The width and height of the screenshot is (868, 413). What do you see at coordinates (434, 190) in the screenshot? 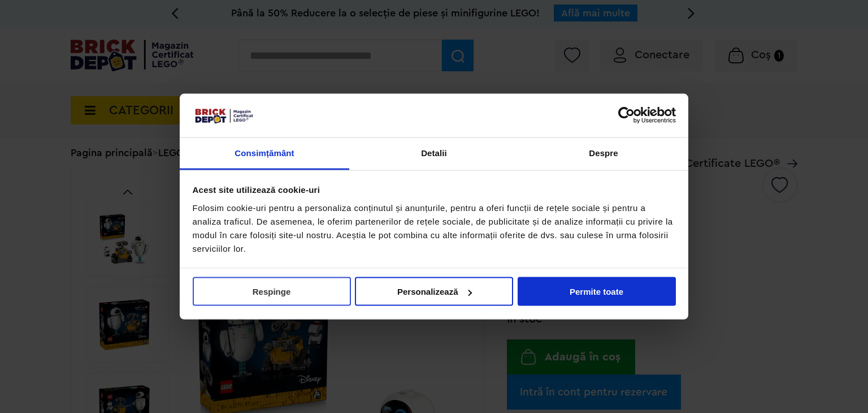
I see `div: Acest site utilizează cookie-uri` at bounding box center [434, 190].